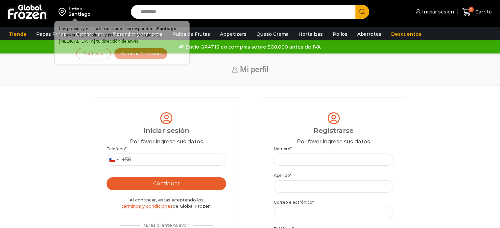 The image size is (500, 228). What do you see at coordinates (80, 14) in the screenshot?
I see `div: Santiago` at bounding box center [80, 14].